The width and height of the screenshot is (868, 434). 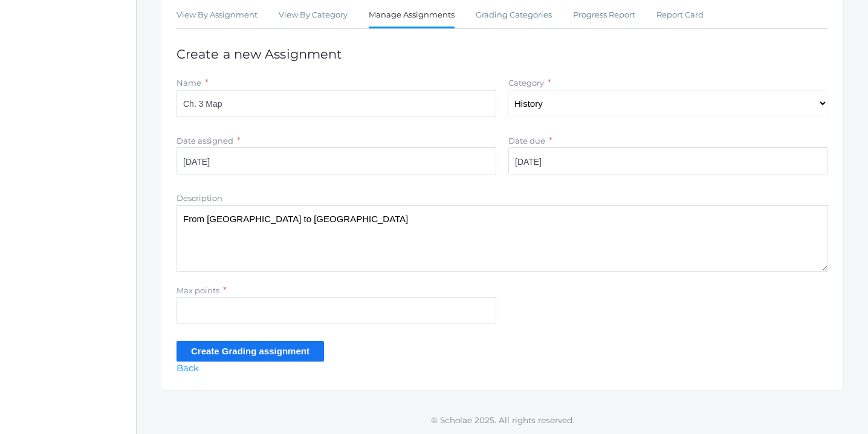 What do you see at coordinates (412, 16) in the screenshot?
I see `a: Manage Assignments` at bounding box center [412, 16].